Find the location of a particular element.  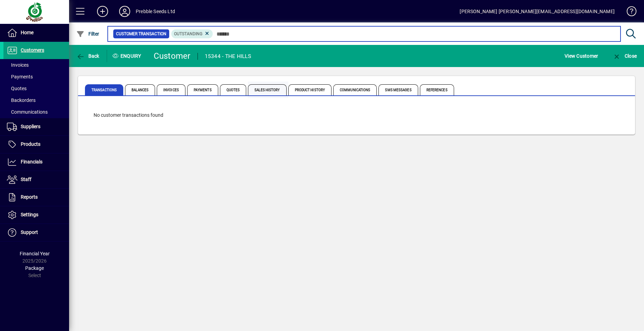

a: Invoices is located at coordinates (36, 65).